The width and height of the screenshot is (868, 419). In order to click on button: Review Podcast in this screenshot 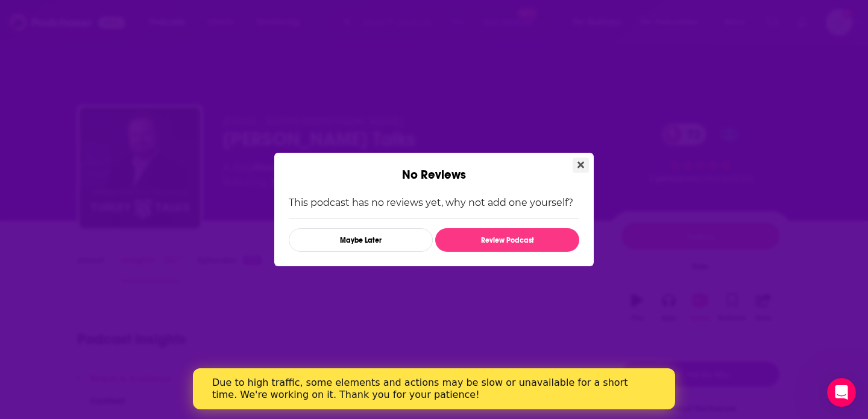, I will do `click(507, 240)`.